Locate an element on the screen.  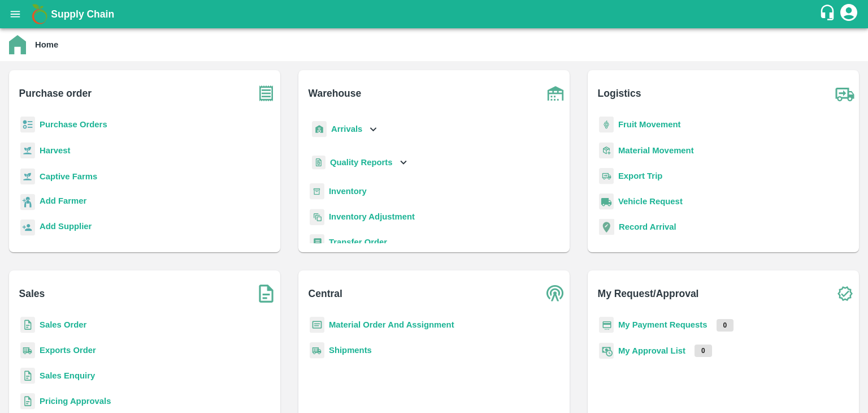
img: check is located at coordinates (845, 293).